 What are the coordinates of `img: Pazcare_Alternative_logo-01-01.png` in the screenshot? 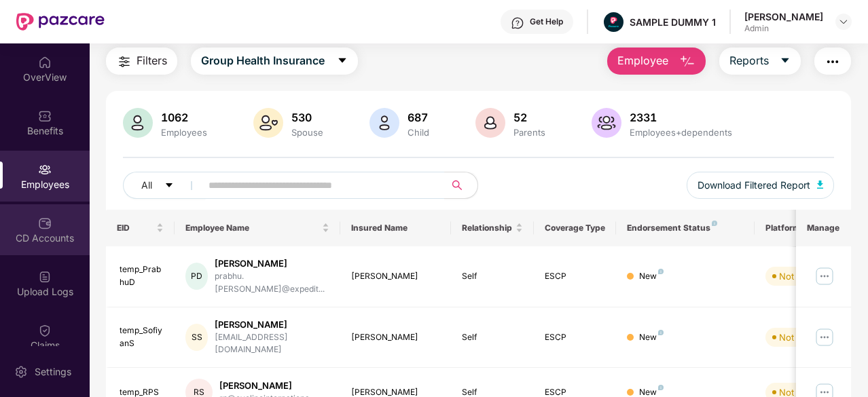 It's located at (614, 22).